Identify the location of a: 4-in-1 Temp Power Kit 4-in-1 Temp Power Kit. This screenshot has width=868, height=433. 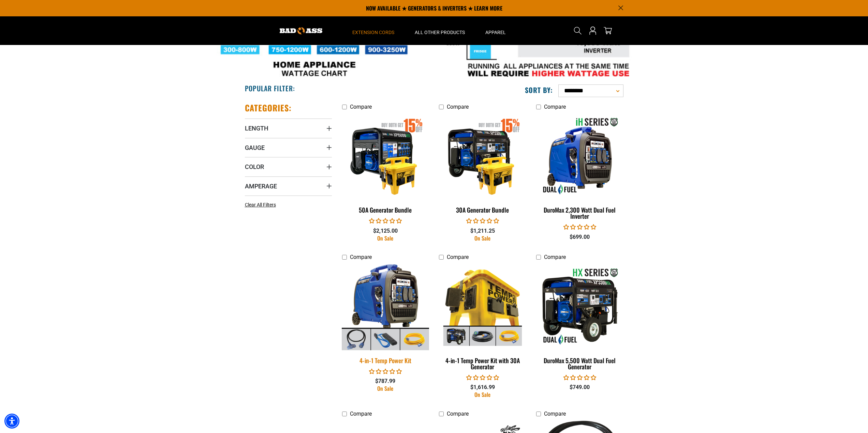
(386, 316).